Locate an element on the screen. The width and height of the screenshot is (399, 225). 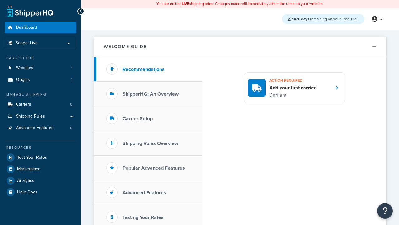
h3: Testing Your Rates is located at coordinates (143, 217).